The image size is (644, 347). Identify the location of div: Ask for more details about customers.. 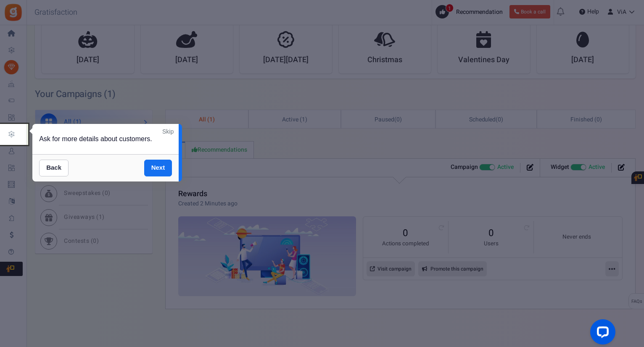
(105, 139).